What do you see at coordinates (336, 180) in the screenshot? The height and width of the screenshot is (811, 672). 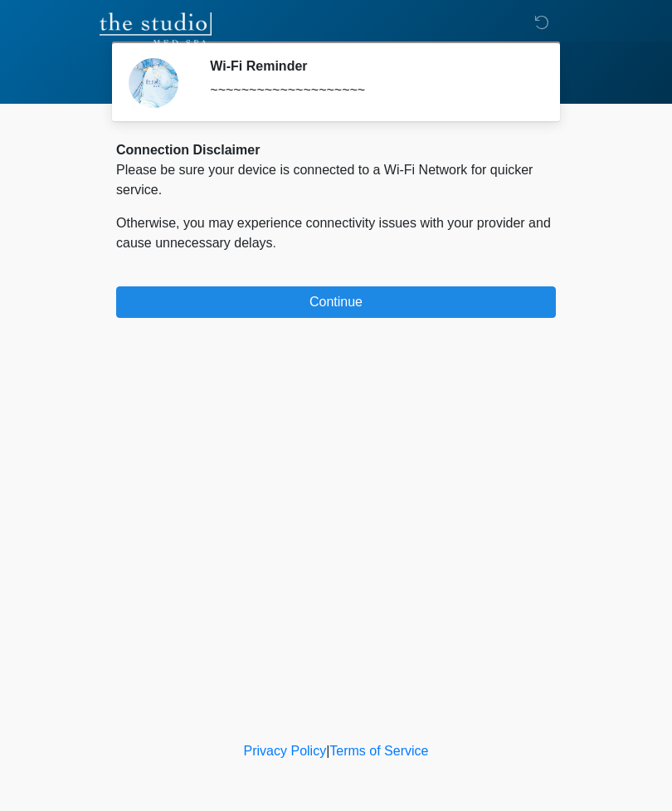 I see `p: Please be sure your device is connected to a Wi-Fi Network for quicker service.` at bounding box center [336, 180].